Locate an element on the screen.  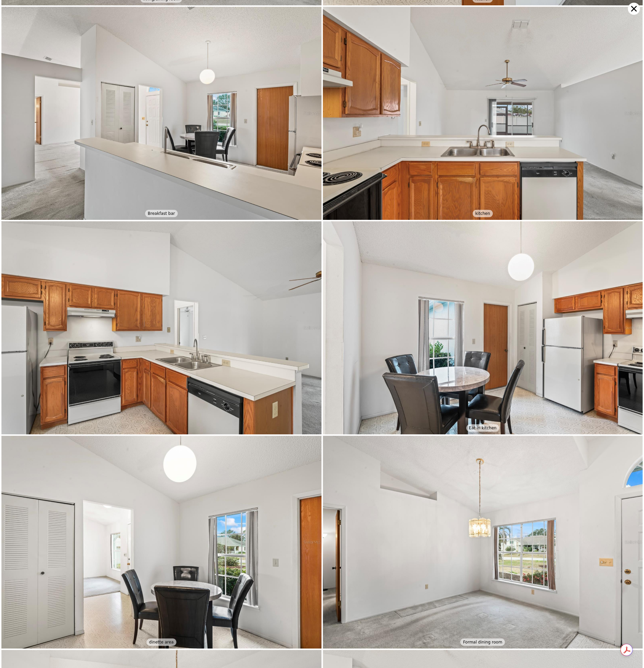
div: Eat in kitchen is located at coordinates (483, 428).